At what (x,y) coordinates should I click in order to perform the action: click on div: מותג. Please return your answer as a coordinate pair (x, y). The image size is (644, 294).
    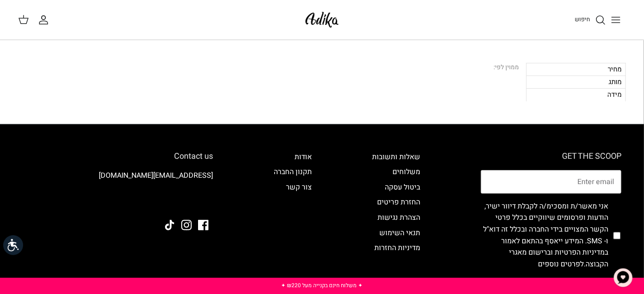
    Looking at the image, I should click on (576, 82).